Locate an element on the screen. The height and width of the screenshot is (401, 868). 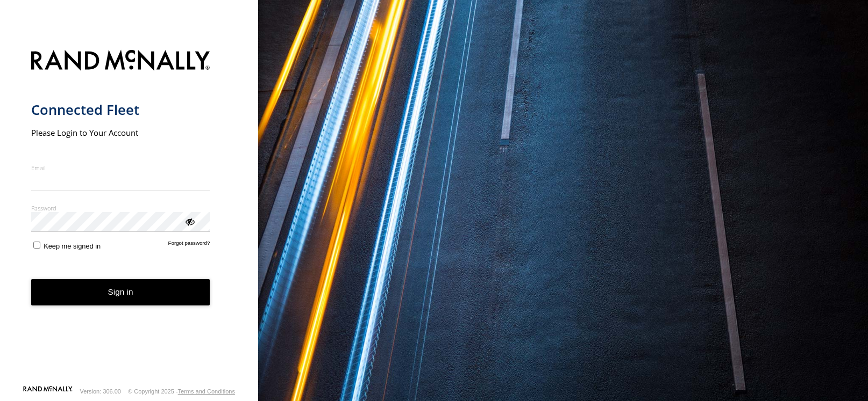
h1: Connected Fleet is located at coordinates (121, 109).